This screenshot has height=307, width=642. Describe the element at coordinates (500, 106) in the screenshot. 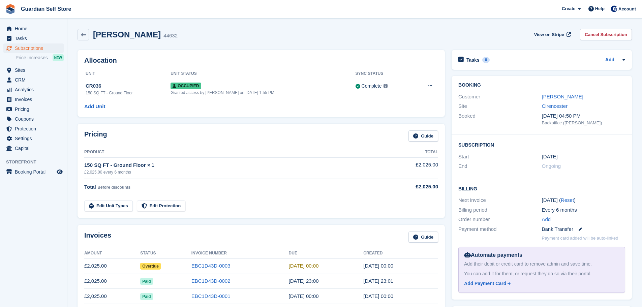

I see `div: Site` at that location.